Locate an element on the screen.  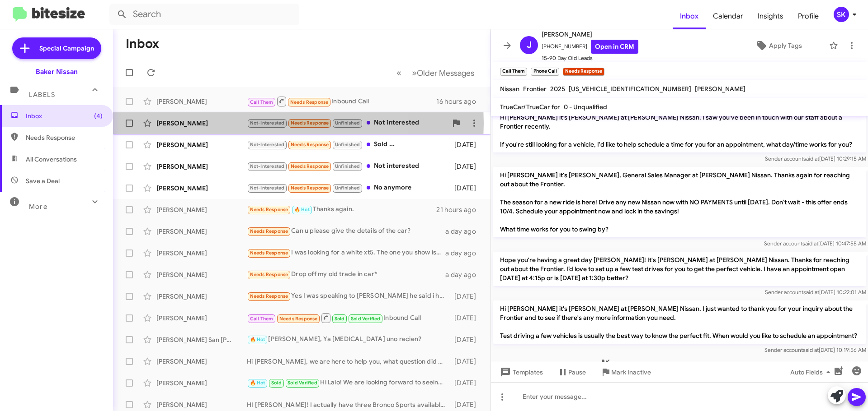
input: Search is located at coordinates (204, 15).